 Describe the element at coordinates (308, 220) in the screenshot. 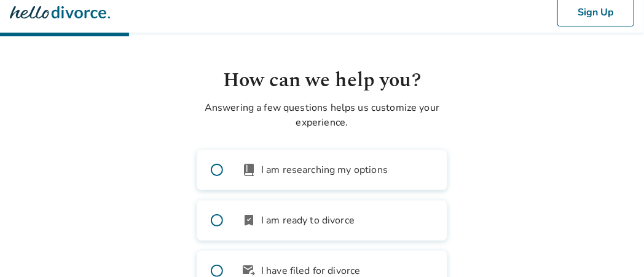

I see `span: I am ready to divorce` at that location.